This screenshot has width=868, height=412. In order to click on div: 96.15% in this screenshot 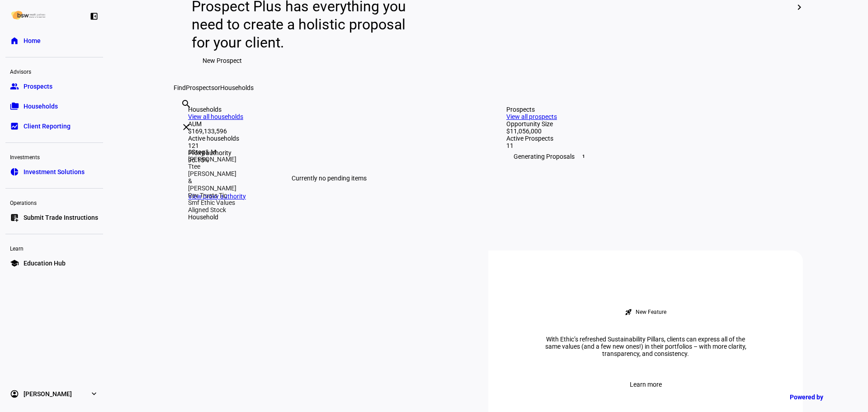, I will do `click(329, 160)`.